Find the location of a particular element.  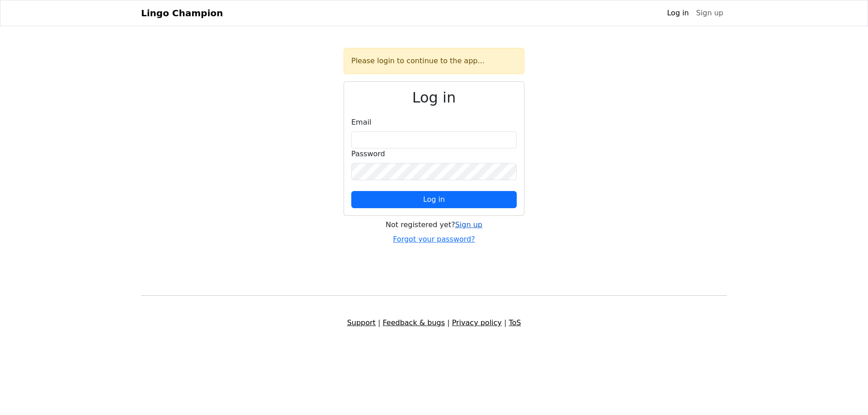

a: Feedback & bugs is located at coordinates (413, 322).